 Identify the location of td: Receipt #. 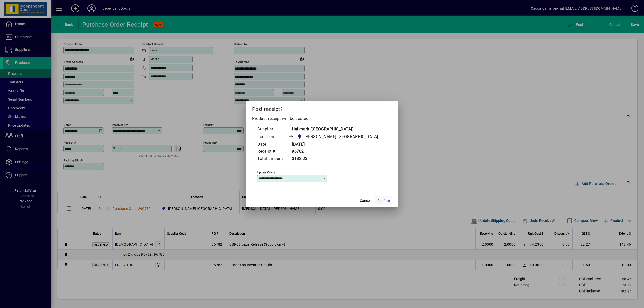
(273, 152).